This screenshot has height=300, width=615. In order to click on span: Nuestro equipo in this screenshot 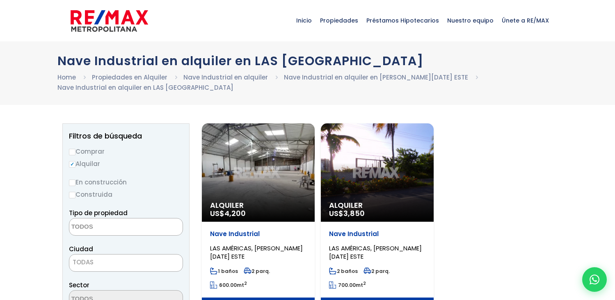, I will do `click(470, 21)`.